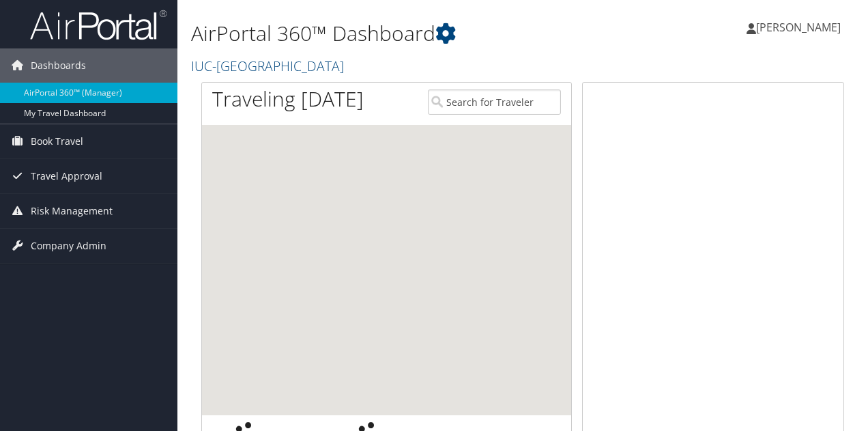 Image resolution: width=868 pixels, height=431 pixels. I want to click on img: airportal-logo.png, so click(98, 24).